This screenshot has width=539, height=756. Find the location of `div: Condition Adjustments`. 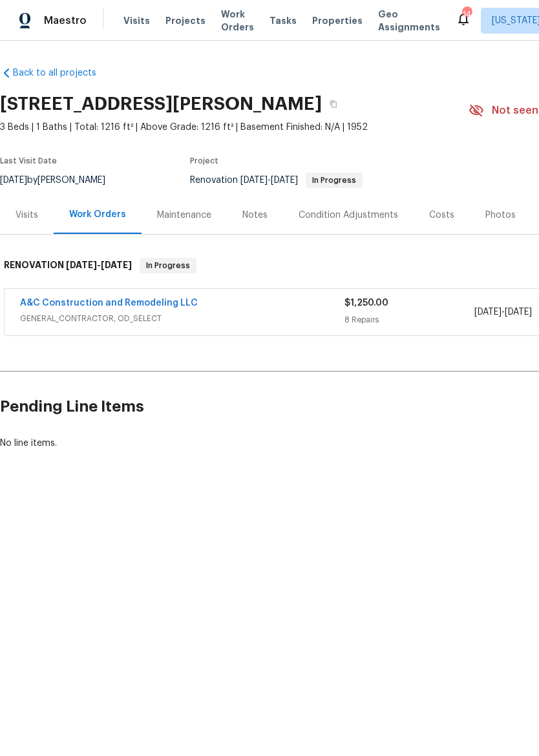

div: Condition Adjustments is located at coordinates (348, 215).